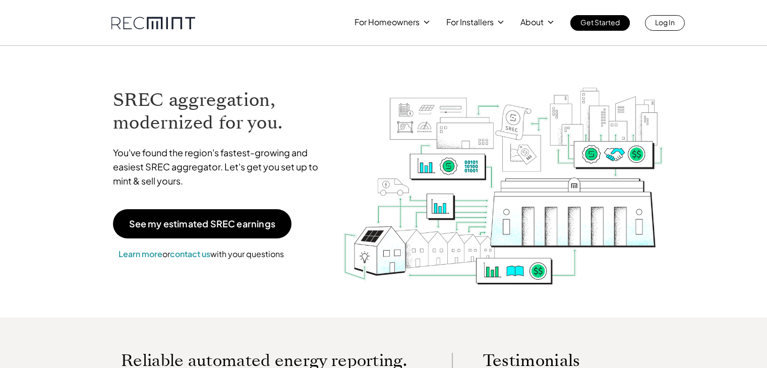  Describe the element at coordinates (190, 254) in the screenshot. I see `span: contact us` at that location.